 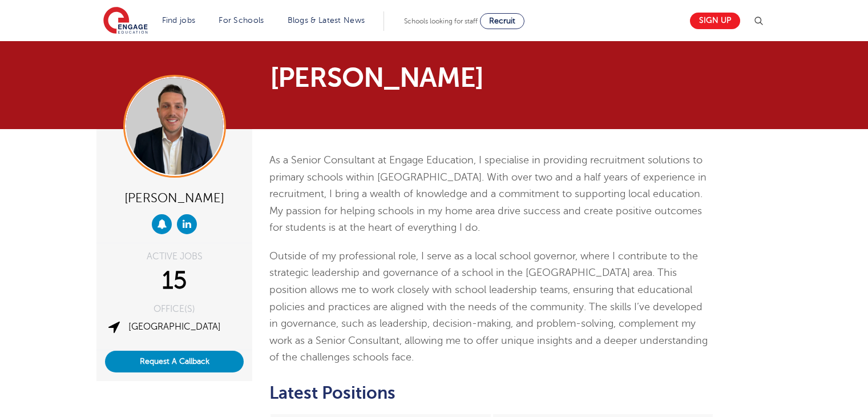 What do you see at coordinates (491, 307) in the screenshot?
I see `p: Outside of my professional role, I serve as a local school governor, where I contribute to the st...` at bounding box center [491, 307].